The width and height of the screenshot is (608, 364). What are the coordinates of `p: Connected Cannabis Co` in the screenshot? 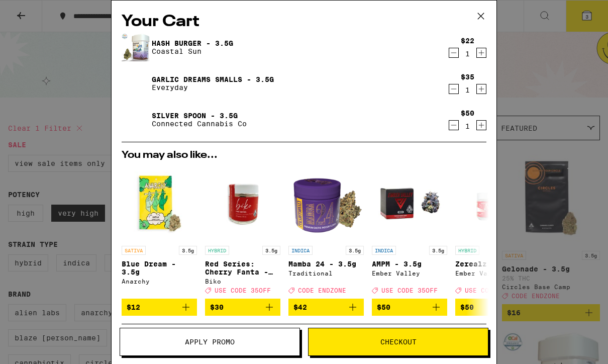 It's located at (199, 124).